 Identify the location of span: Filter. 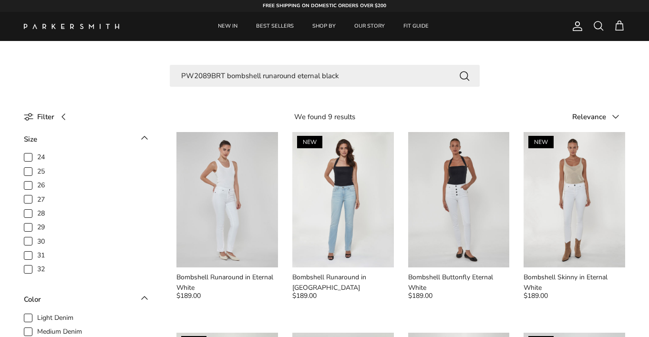
(46, 117).